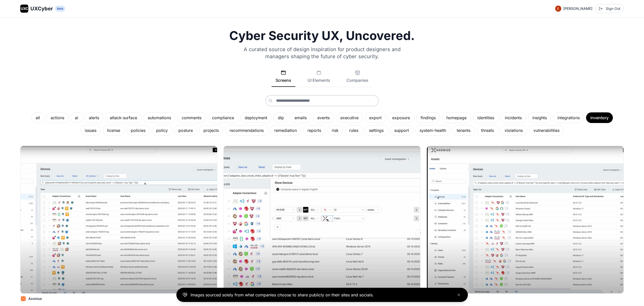 This screenshot has height=306, width=644. Describe the element at coordinates (256, 118) in the screenshot. I see `div: deployment` at that location.